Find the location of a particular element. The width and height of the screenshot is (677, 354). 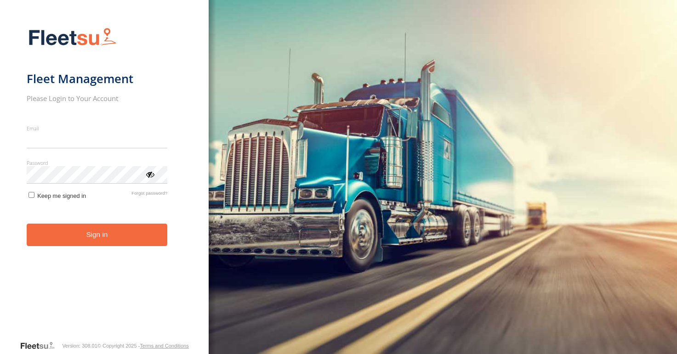

a: Terms and Conditions is located at coordinates (164, 346).